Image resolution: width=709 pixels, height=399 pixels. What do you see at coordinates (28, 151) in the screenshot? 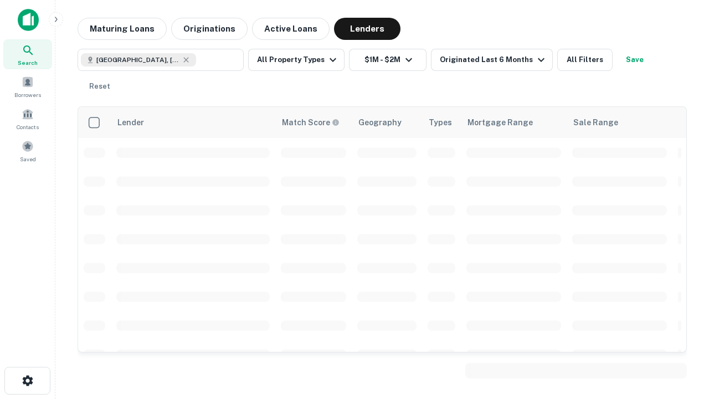
I see `a: Saved` at bounding box center [28, 151].